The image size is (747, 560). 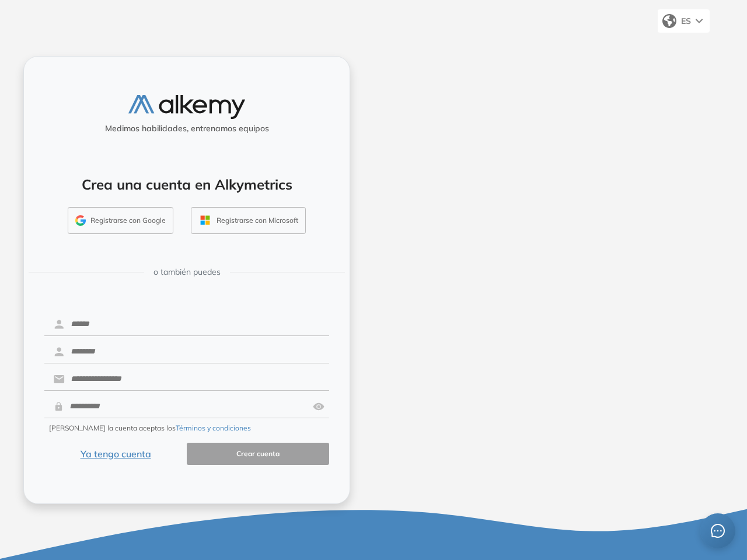 I want to click on h4: Crea una cuenta en Alkymetrics, so click(x=187, y=184).